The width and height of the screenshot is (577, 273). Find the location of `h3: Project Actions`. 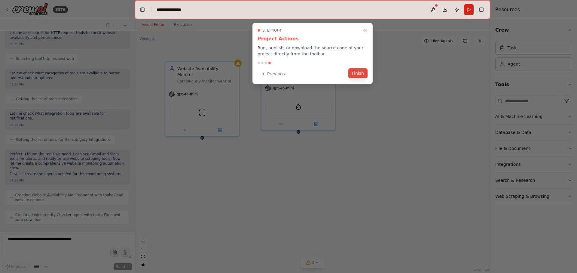

h3: Project Actions is located at coordinates (313, 39).